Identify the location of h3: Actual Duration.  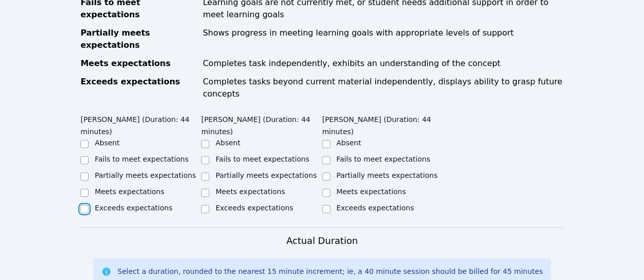
(322, 241).